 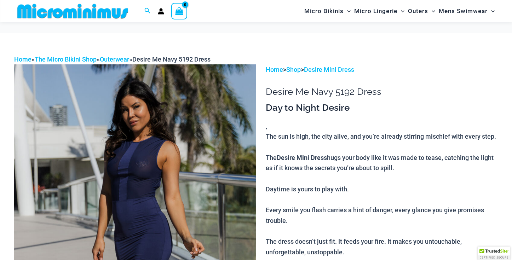 What do you see at coordinates (324, 11) in the screenshot?
I see `span: Micro Bikinis` at bounding box center [324, 11].